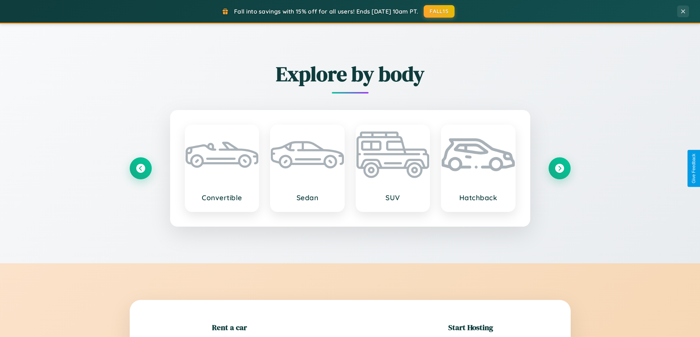 The image size is (700, 337). I want to click on h2: Rent a car, so click(229, 328).